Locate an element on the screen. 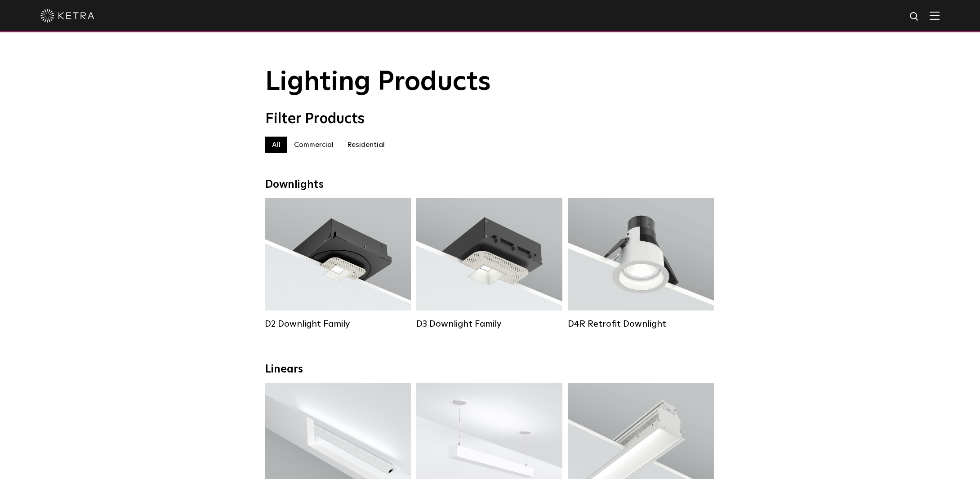 The image size is (980, 479). label: Commercial is located at coordinates (314, 144).